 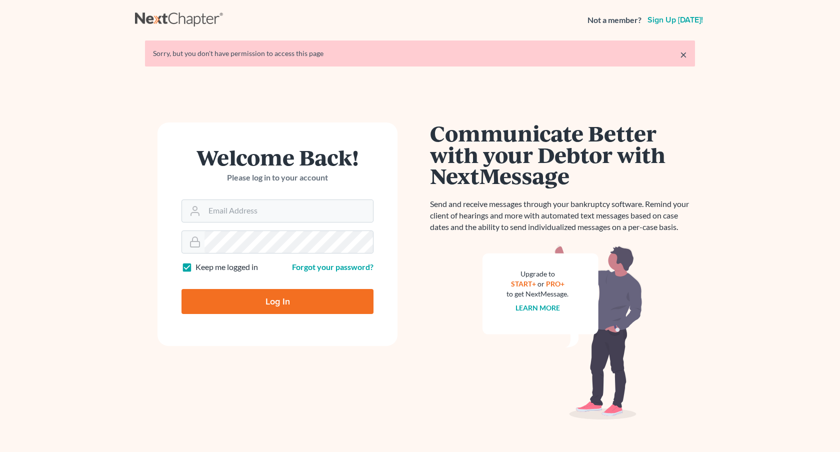 What do you see at coordinates (523, 283) in the screenshot?
I see `a: START+` at bounding box center [523, 283].